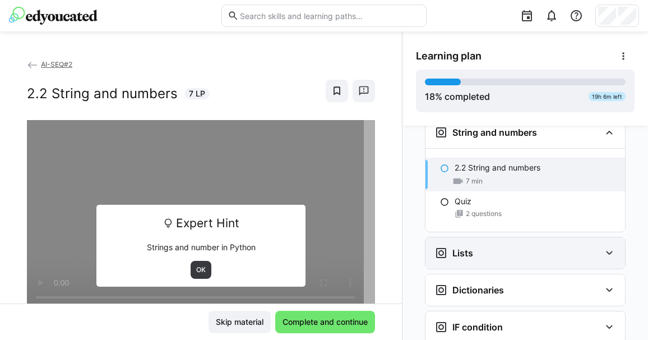 The height and width of the screenshot is (340, 648). I want to click on span: Skip material, so click(239, 322).